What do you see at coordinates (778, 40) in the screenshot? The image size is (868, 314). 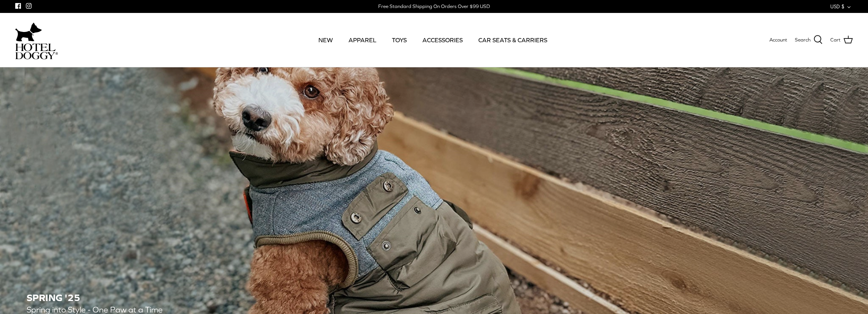 I see `a: Account` at bounding box center [778, 40].